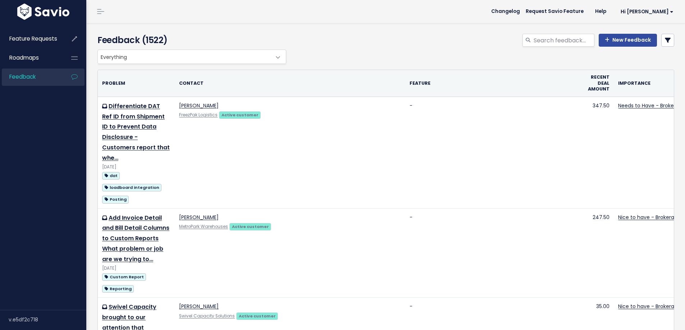  I want to click on th: Feature, so click(494, 83).